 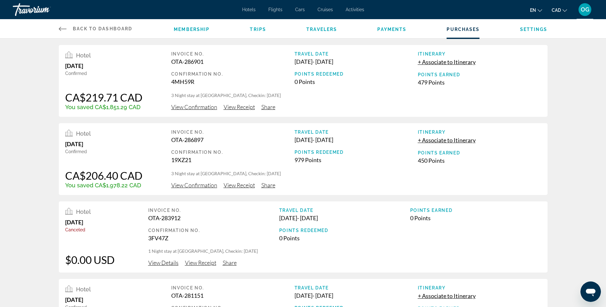 What do you see at coordinates (275, 10) in the screenshot?
I see `span: Flights` at bounding box center [275, 10].